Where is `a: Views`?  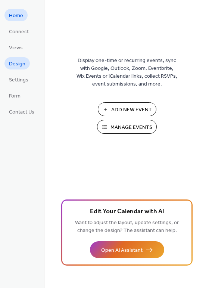
a: Views is located at coordinates (16, 47).